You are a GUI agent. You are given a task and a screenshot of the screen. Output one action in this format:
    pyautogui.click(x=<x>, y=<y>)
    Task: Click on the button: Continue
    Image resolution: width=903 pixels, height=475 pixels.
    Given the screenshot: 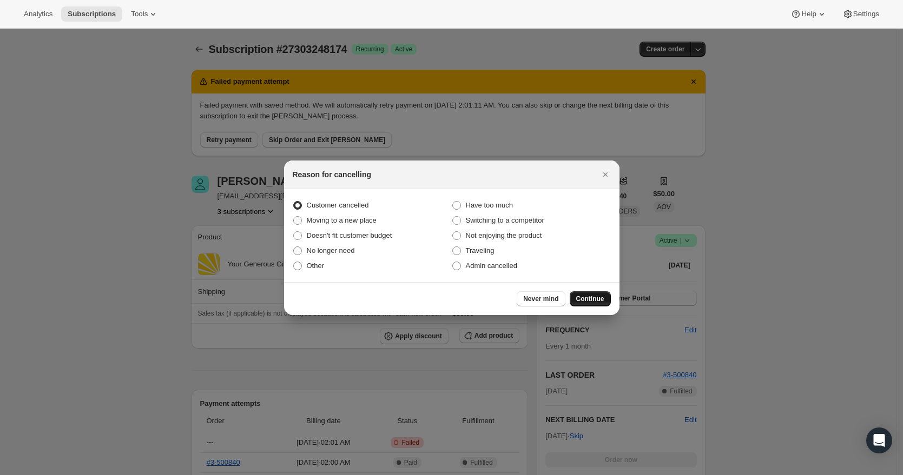 What is the action you would take?
    pyautogui.click(x=590, y=299)
    